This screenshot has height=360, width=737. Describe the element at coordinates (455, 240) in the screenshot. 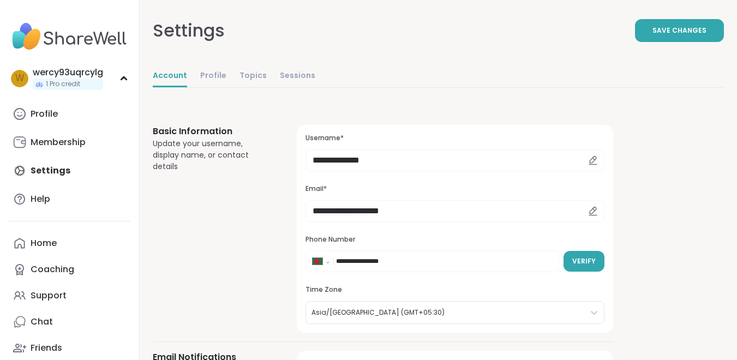

I see `h3: Phone Number` at that location.